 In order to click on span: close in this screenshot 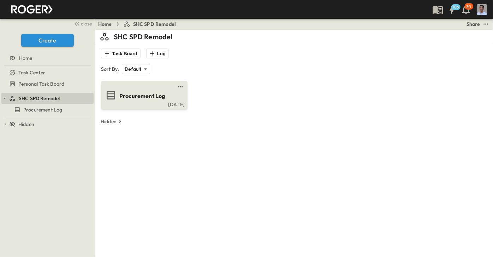, I will do `click(87, 24)`.